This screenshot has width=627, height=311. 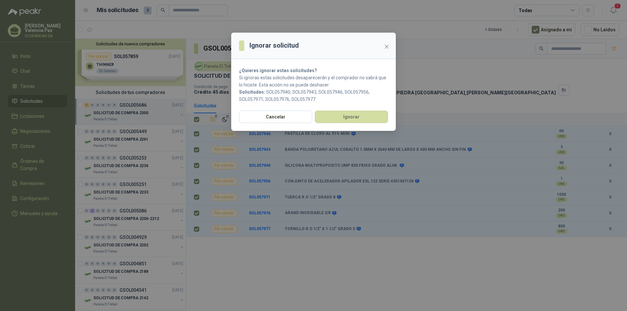 What do you see at coordinates (276, 117) in the screenshot?
I see `button: Cancelar` at bounding box center [276, 117].